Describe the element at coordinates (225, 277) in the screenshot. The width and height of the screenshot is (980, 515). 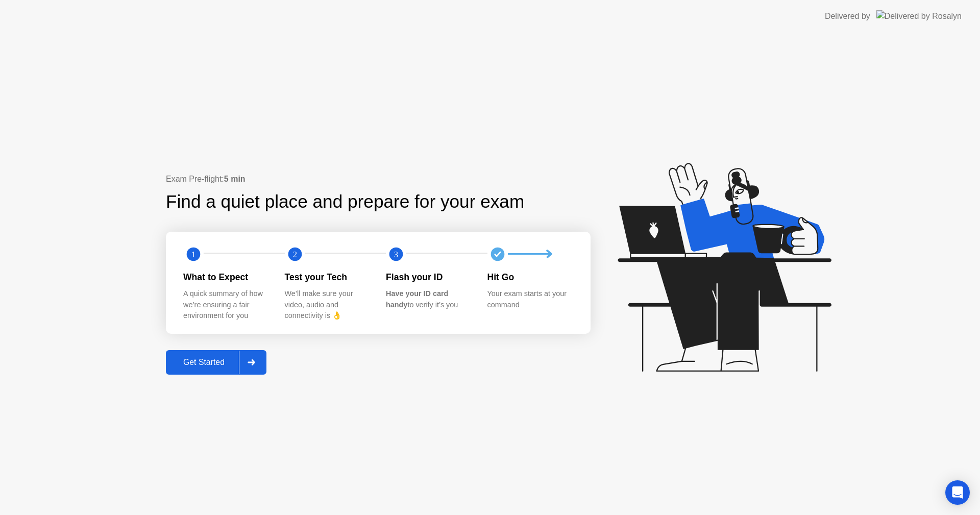
I see `div: What to Expect` at that location.